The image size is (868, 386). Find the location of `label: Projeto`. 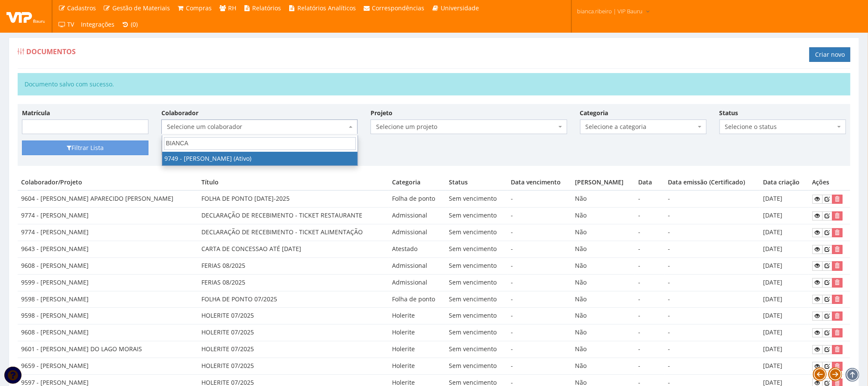

label: Projeto is located at coordinates (381, 113).